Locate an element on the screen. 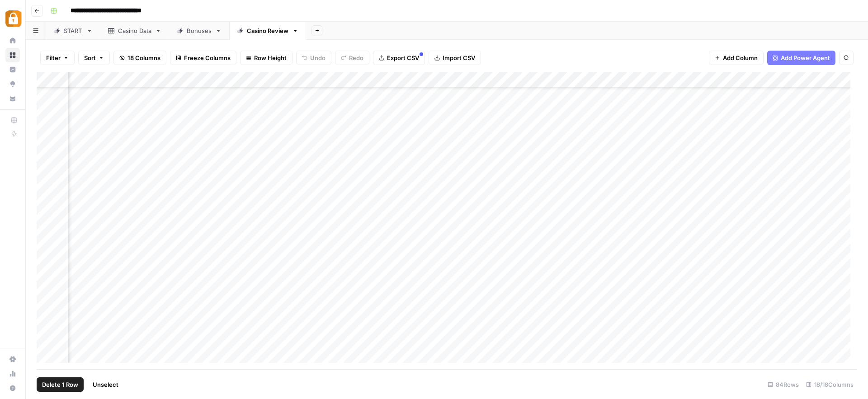  span: Sort is located at coordinates (90, 58).